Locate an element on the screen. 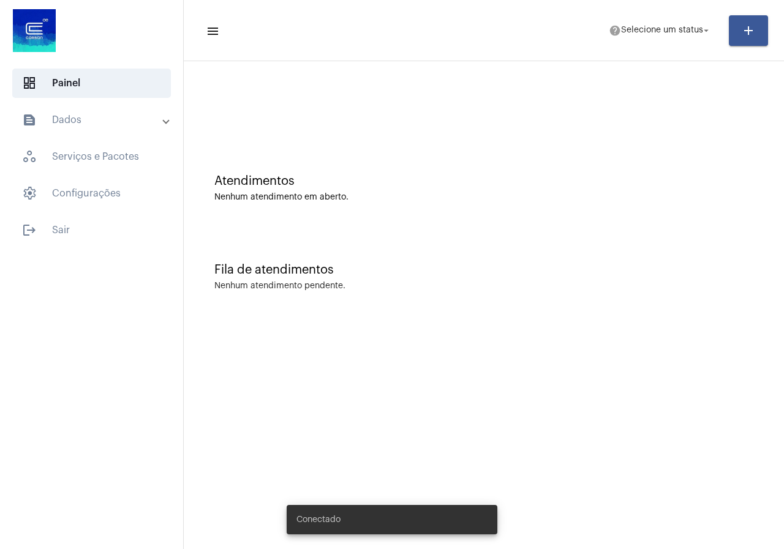  div: Nenhum atendimento pendente. is located at coordinates (280, 286).